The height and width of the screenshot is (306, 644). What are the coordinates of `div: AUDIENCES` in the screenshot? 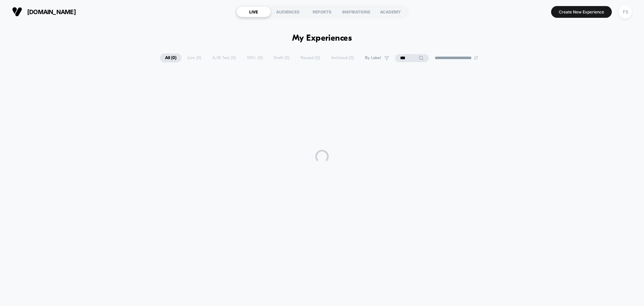 It's located at (288, 12).